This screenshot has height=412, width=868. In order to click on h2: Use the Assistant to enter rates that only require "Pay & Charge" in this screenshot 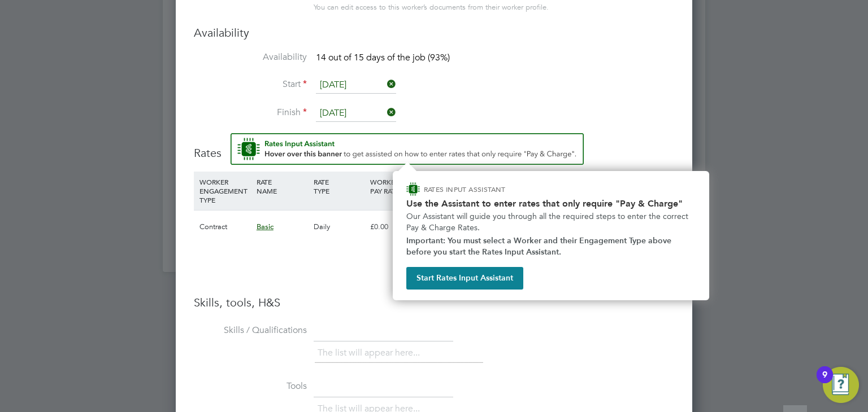, I will do `click(550, 203)`.